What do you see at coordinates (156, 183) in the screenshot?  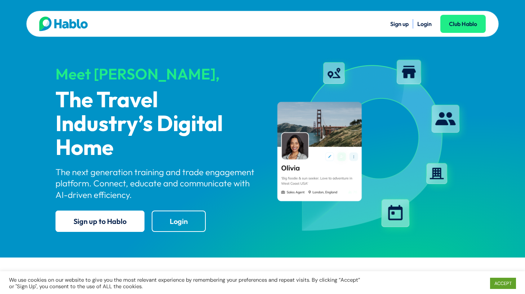 I see `p: The next generation training and trade engagement platform. Connect, educate and communicate with...` at bounding box center [156, 183].